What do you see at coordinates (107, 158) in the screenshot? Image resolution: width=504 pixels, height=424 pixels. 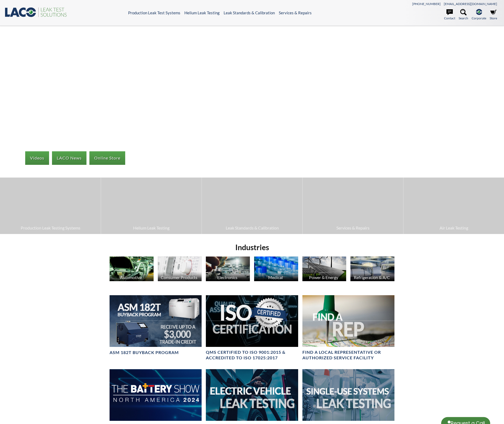 I see `a: Online Store` at bounding box center [107, 158].